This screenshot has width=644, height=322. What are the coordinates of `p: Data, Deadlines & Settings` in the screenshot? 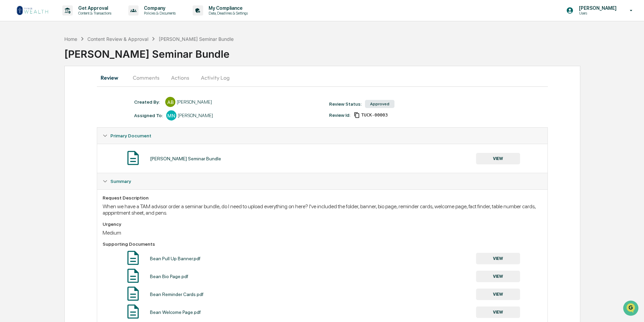 It's located at (227, 14).